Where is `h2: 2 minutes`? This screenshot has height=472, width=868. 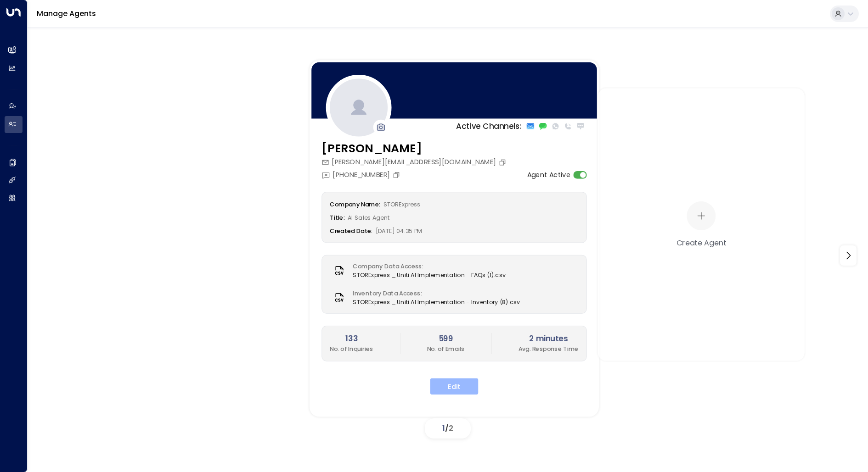
h2: 2 minutes is located at coordinates (549, 338).